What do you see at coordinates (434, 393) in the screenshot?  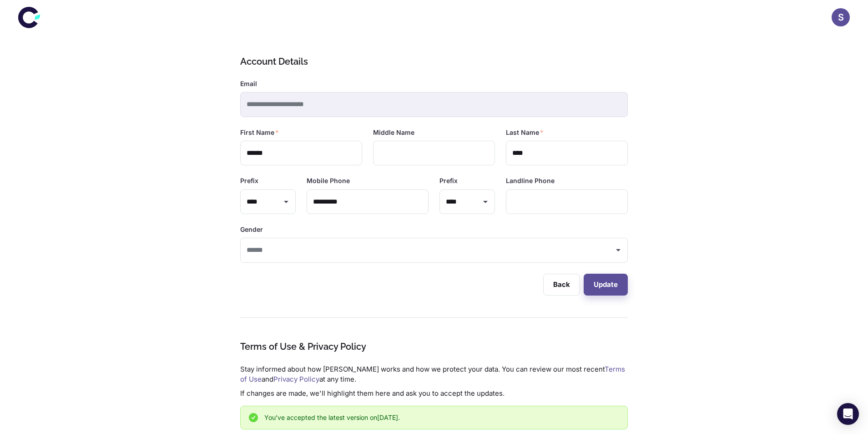 I see `p: If changes are made, we'll highlight them here and ask you to accept the updates.` at bounding box center [434, 393].